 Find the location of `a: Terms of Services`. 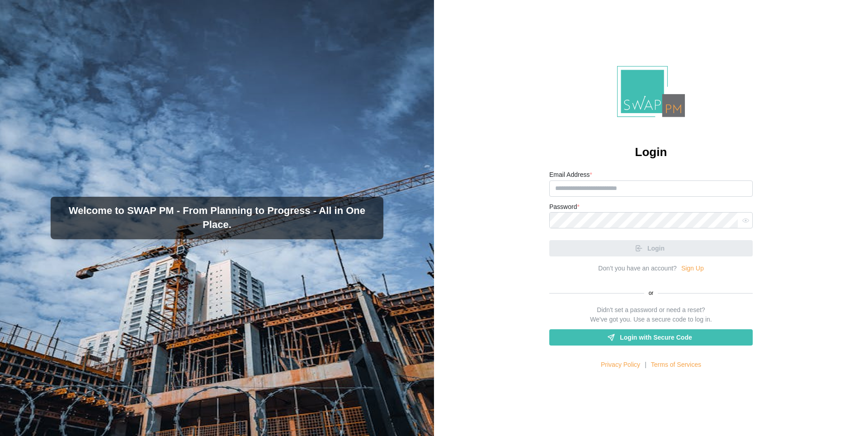

a: Terms of Services is located at coordinates (676, 365).